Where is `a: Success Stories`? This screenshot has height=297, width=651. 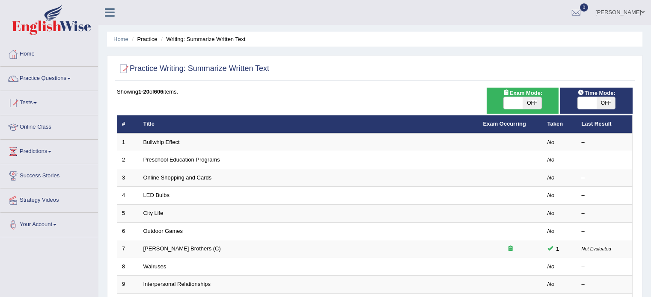 a: Success Stories is located at coordinates (49, 175).